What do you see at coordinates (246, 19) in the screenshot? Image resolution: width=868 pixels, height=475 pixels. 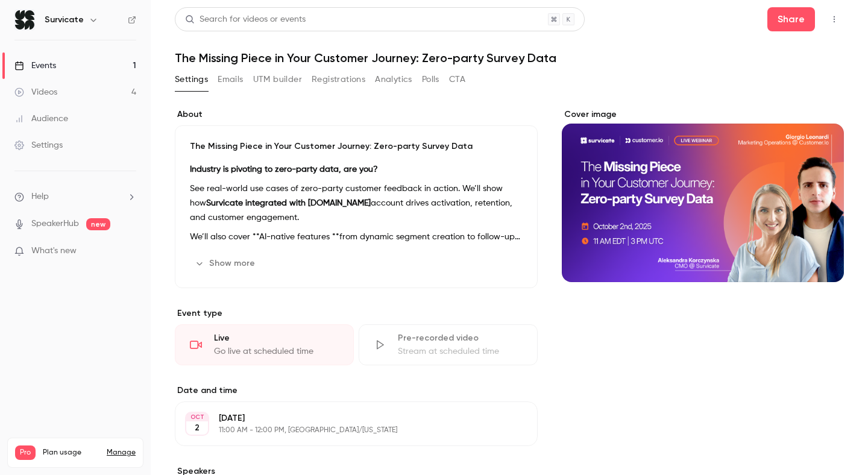 I see `div: Search for videos or events` at bounding box center [246, 19].